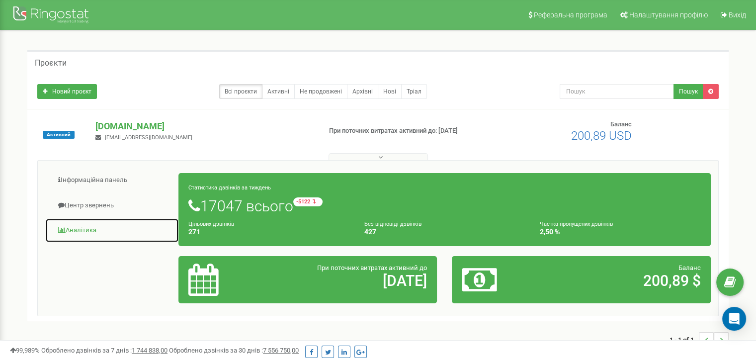 The image size is (756, 363). I want to click on a: Аналiтика, so click(112, 230).